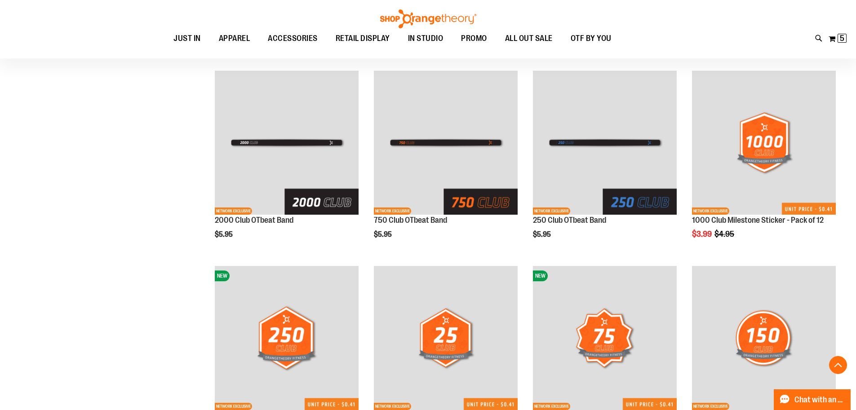  What do you see at coordinates (426, 38) in the screenshot?
I see `span: IN STUDIO` at bounding box center [426, 38].